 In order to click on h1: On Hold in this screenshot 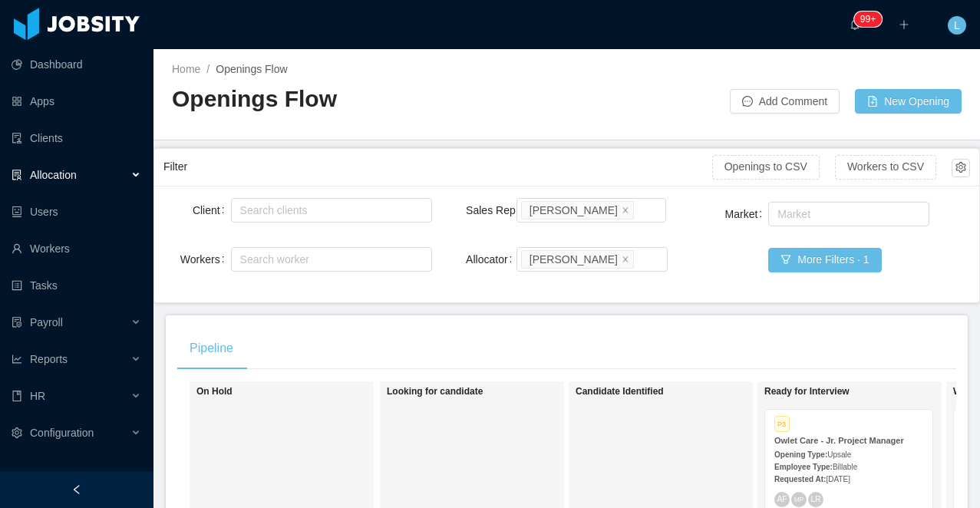, I will do `click(304, 392)`.